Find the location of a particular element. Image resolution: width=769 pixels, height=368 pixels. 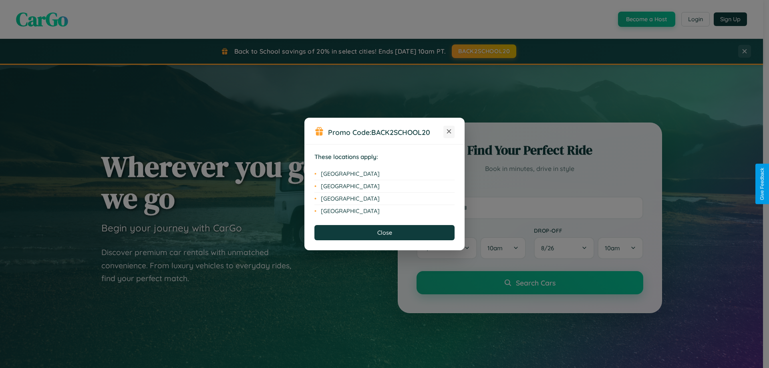

h3: Promo Code: is located at coordinates (386, 132).